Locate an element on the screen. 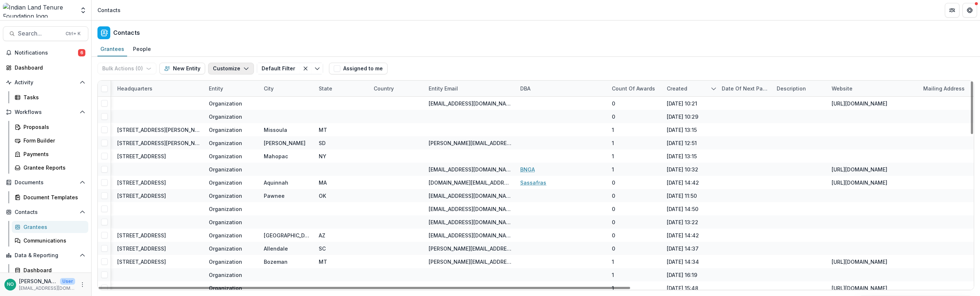 The image size is (980, 296). button: Notifications6 is located at coordinates (45, 53).